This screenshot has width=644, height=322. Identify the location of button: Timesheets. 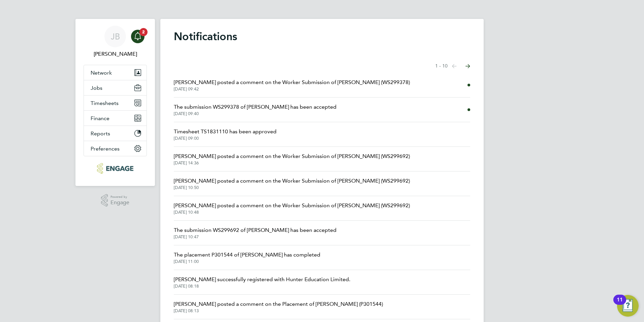
(115, 103).